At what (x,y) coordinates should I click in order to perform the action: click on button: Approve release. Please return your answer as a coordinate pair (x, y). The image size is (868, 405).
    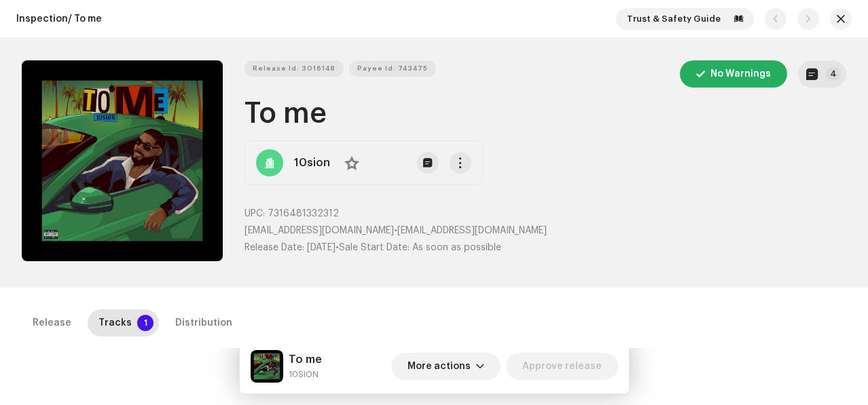
    Looking at the image, I should click on (562, 367).